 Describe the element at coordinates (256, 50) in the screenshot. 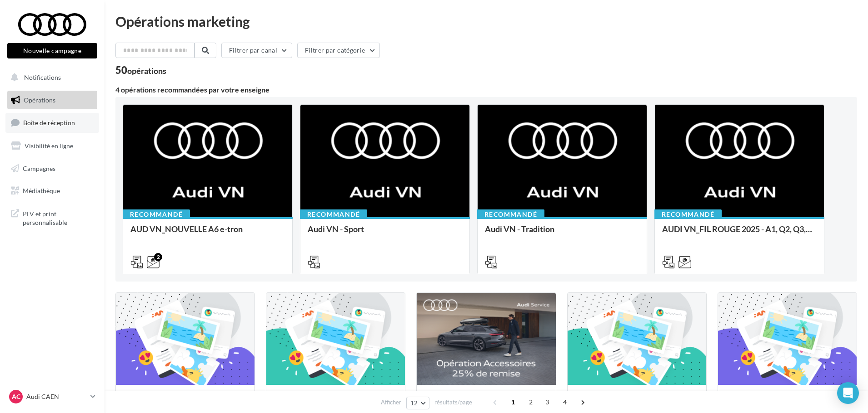

I see `button: Filtrer par canal` at that location.